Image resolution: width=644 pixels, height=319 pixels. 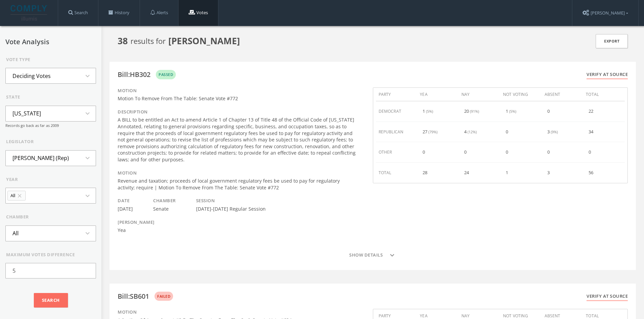 What do you see at coordinates (467, 173) in the screenshot?
I see `div: 24` at bounding box center [467, 173].